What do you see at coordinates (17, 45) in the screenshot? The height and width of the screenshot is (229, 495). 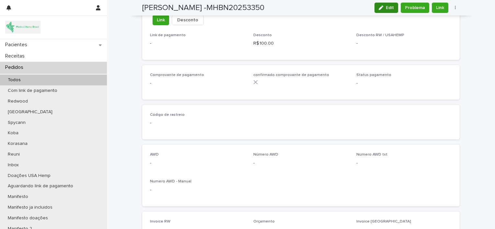 I see `p: Pacientes` at bounding box center [17, 45].